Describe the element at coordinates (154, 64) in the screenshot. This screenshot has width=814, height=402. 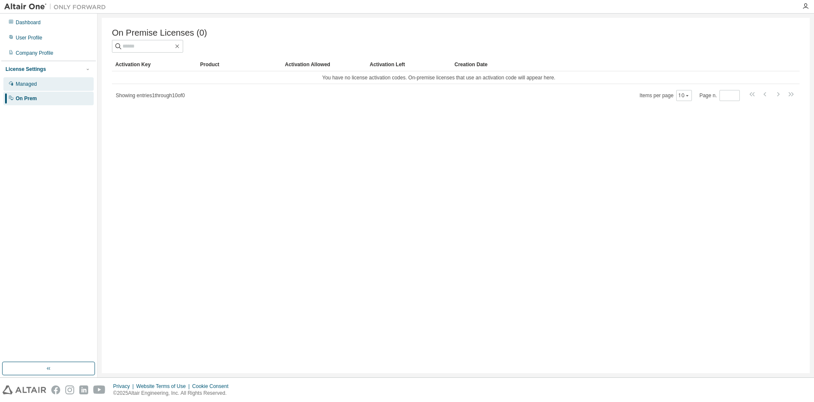
I see `div: Activation Key` at that location.